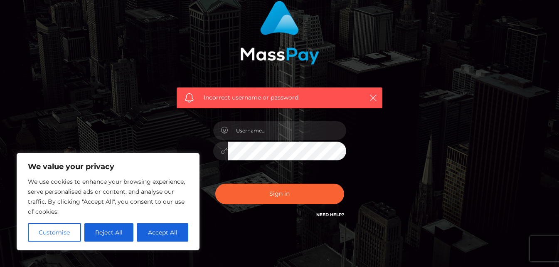 The image size is (559, 267). I want to click on p: We use cookies to enhance your browsing experience, serve personalised ads or content, and analys..., so click(108, 196).